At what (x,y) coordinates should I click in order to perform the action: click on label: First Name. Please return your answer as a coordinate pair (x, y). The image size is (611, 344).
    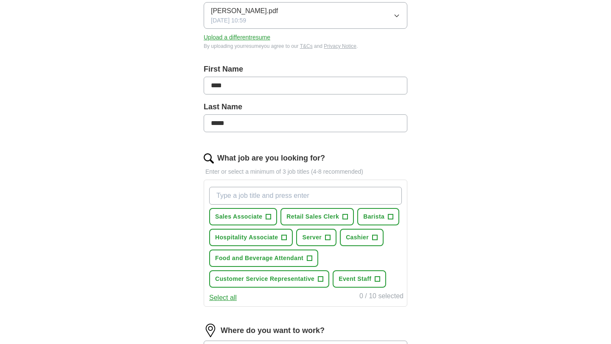
    Looking at the image, I should click on (305, 69).